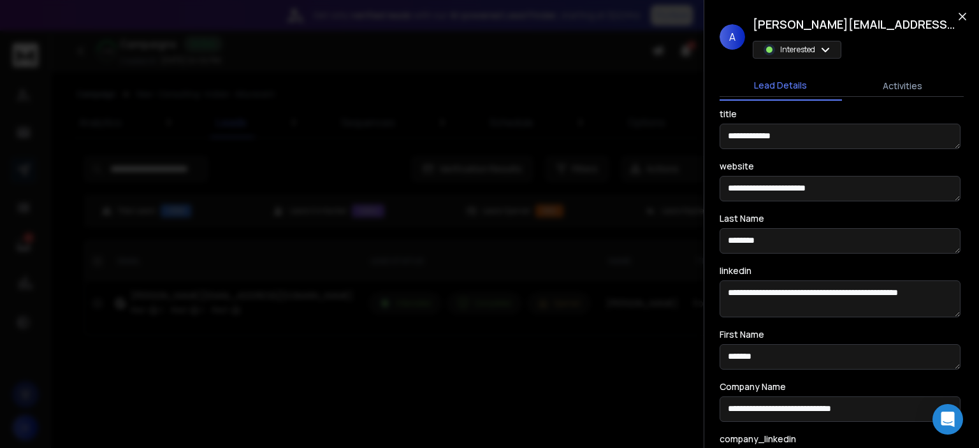 The image size is (979, 448). I want to click on button: Activities, so click(903, 86).